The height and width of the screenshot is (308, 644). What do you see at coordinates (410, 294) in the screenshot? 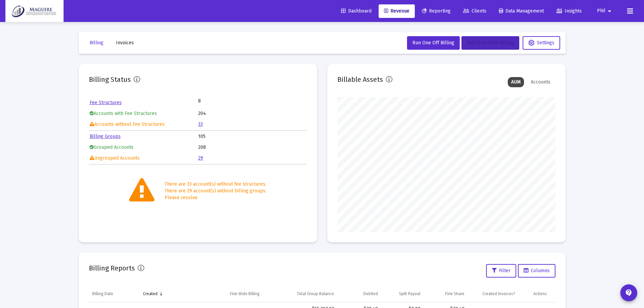
I see `div: Split Payout` at bounding box center [410, 294].